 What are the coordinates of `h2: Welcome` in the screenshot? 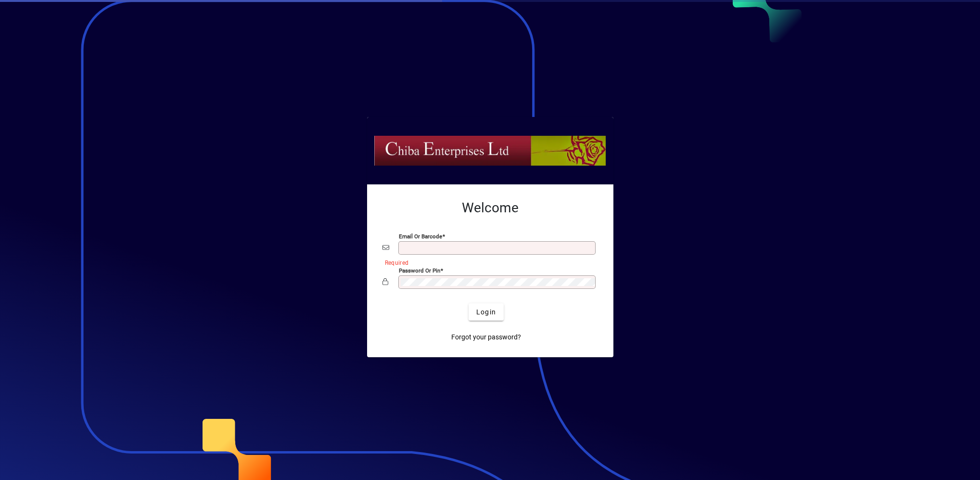 It's located at (490, 208).